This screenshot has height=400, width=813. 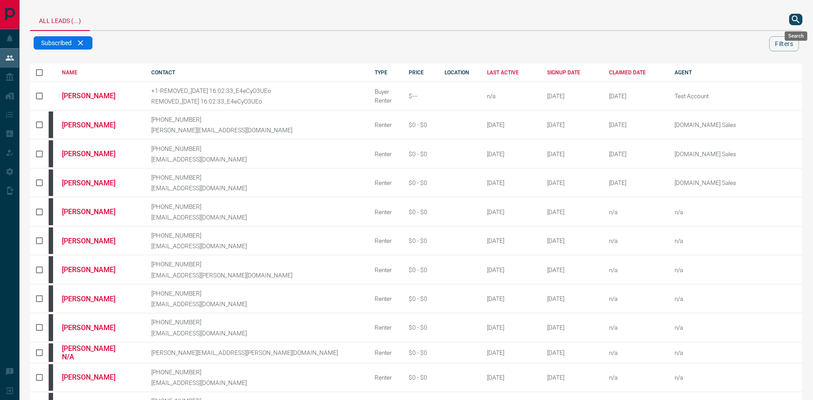 I want to click on div: April 29th 2025, 4:45:30 PM, so click(x=635, y=96).